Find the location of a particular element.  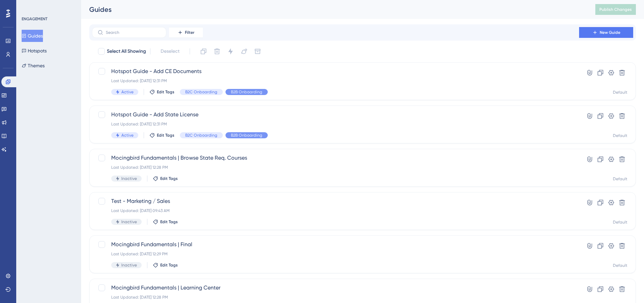

button: Hotspots is located at coordinates (34, 50).